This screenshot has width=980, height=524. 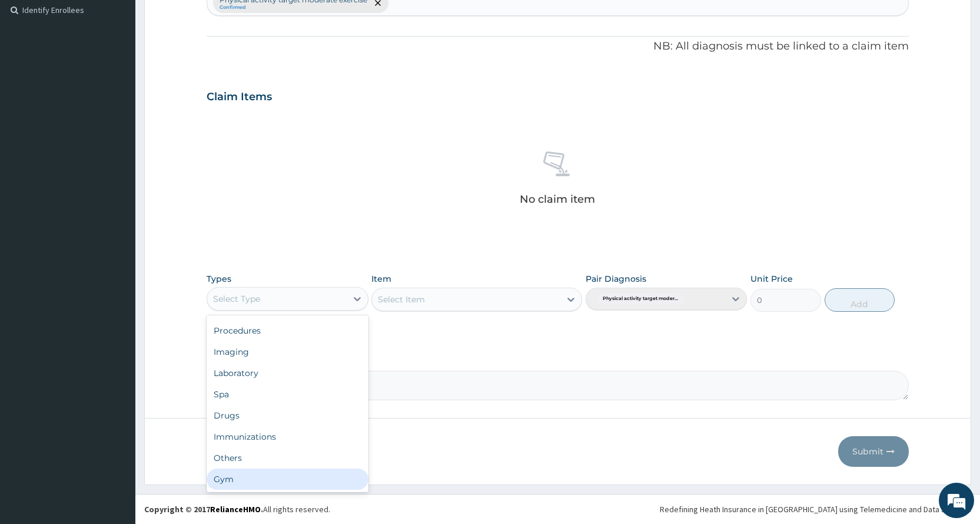 What do you see at coordinates (873, 452) in the screenshot?
I see `button: Submit` at bounding box center [873, 452].